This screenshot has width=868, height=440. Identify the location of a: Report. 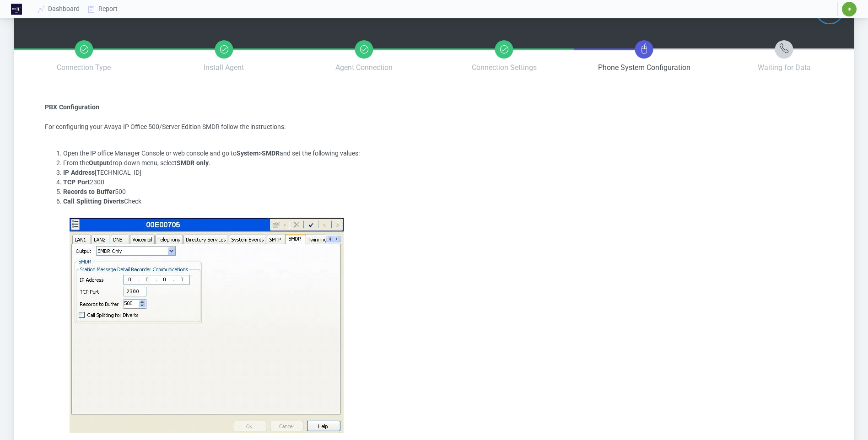
(103, 8).